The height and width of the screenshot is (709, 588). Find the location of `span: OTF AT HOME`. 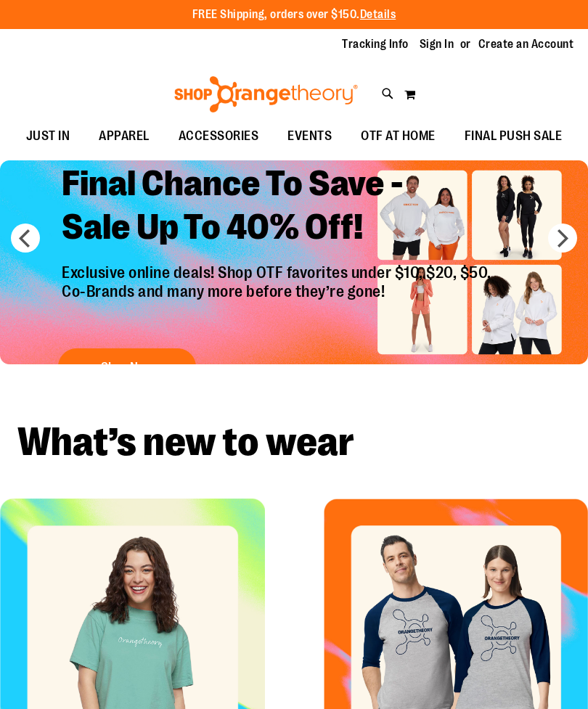

span: OTF AT HOME is located at coordinates (398, 136).